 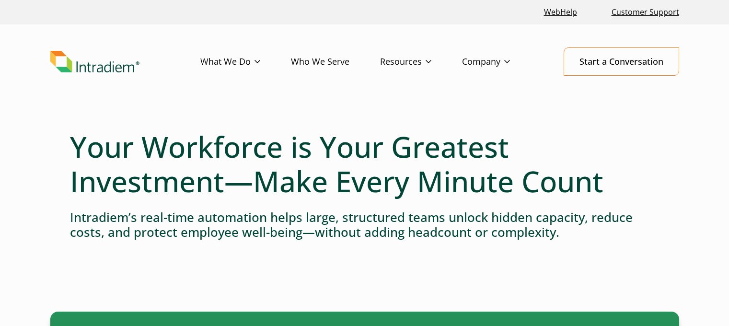 What do you see at coordinates (365, 225) in the screenshot?
I see `h4: Intradiem’s real-time automation helps large, structured teams unlock hidden capacity, reduce cos...` at bounding box center [365, 225].